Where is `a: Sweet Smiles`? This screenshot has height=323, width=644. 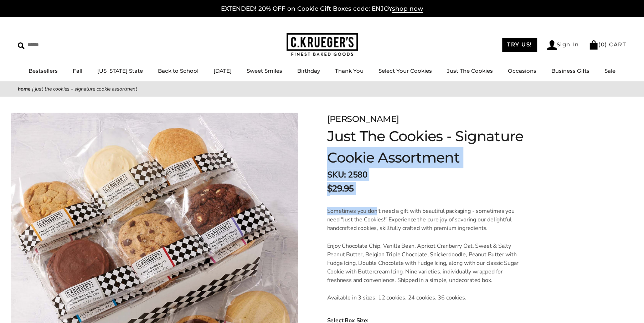
a: Sweet Smiles is located at coordinates (264, 70).